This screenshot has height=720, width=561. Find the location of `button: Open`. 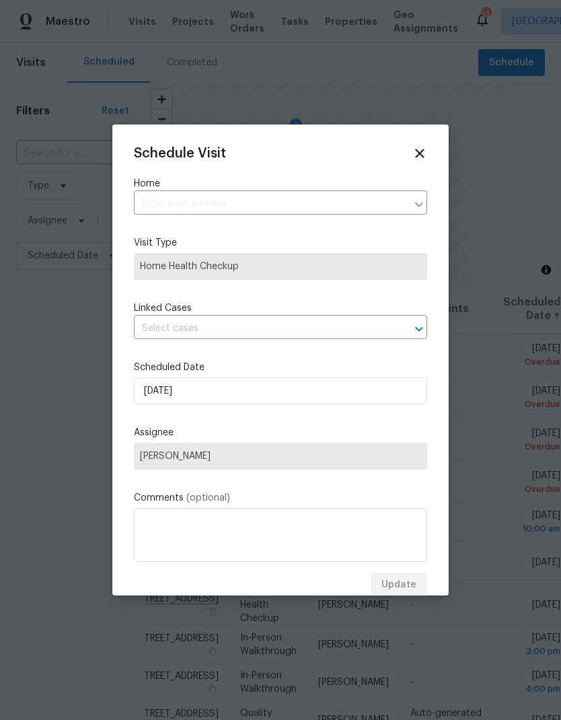

button: Open is located at coordinates (419, 329).